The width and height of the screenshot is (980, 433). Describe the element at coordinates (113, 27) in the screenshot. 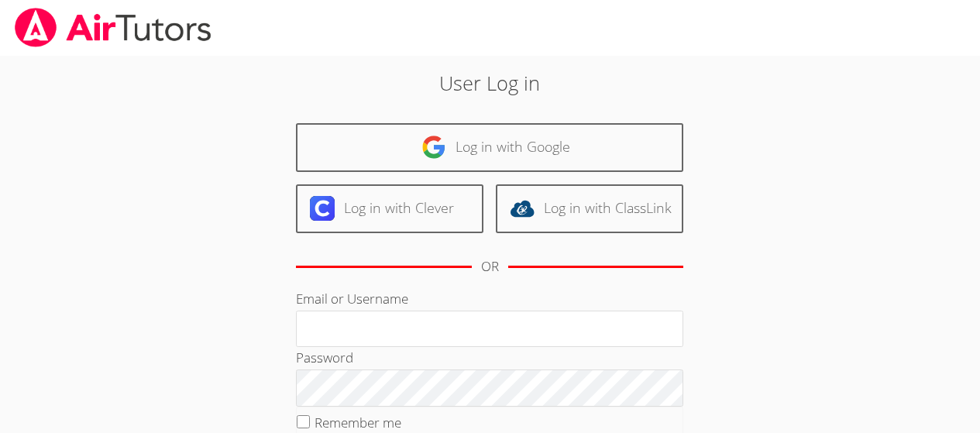

I see `img: airtutors_banner-c4298cdbf04f3fff15de1276eac7730deb9818008684d7c2e4769d2f7ddbe033.png` at that location.